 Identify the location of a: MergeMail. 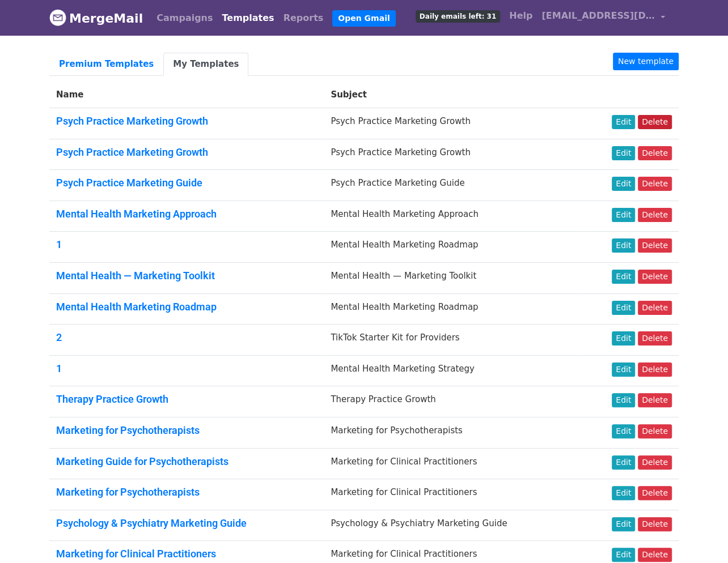
(95, 18).